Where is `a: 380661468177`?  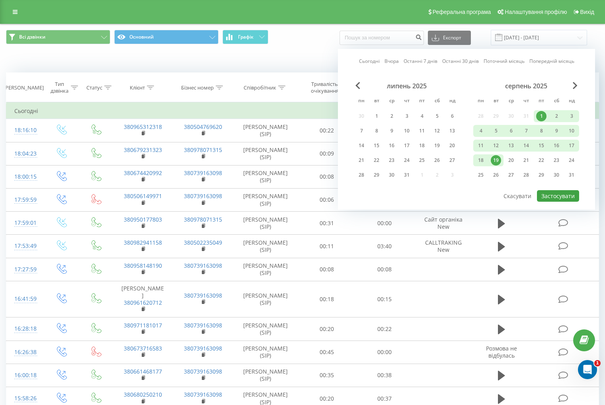
a: 380661468177 is located at coordinates (143, 371).